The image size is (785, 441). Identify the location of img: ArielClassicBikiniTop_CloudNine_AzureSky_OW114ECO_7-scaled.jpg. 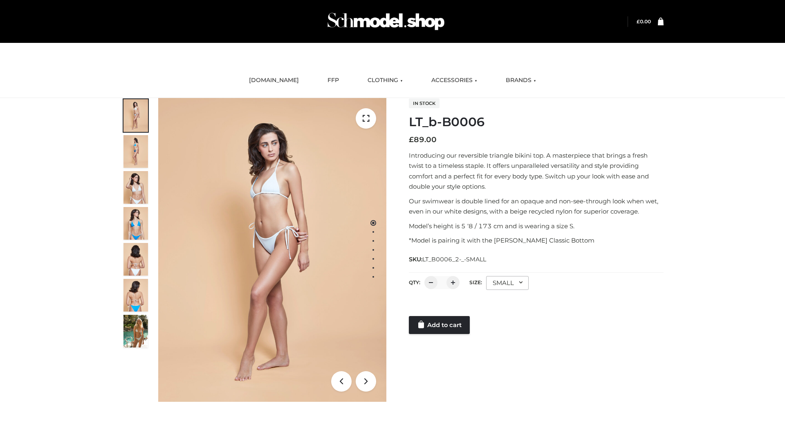
(136, 259).